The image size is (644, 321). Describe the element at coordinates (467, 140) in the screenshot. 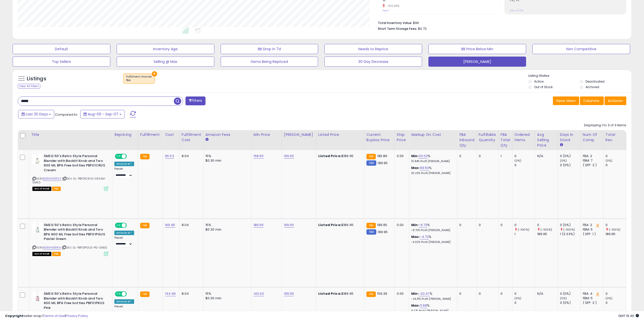

I see `div: FBA inbound Qty` at that location.